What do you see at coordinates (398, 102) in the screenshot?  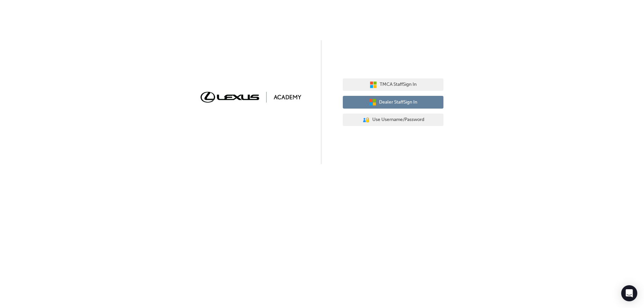 I see `span: Dealer Staff Sign In` at bounding box center [398, 102].